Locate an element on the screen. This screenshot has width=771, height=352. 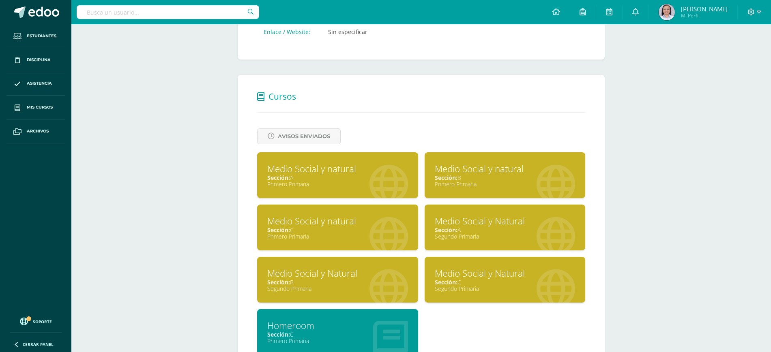
td: Sin especificar is located at coordinates (375, 32).